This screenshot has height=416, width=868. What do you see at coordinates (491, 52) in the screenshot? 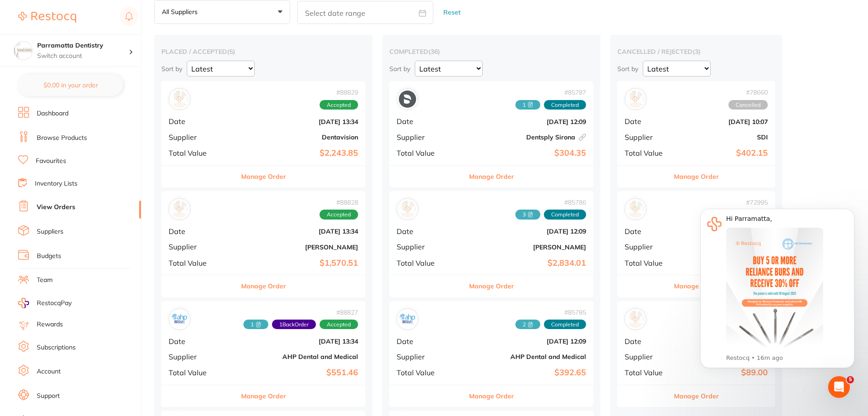
I see `h2: completed ( 36 )` at bounding box center [491, 52].